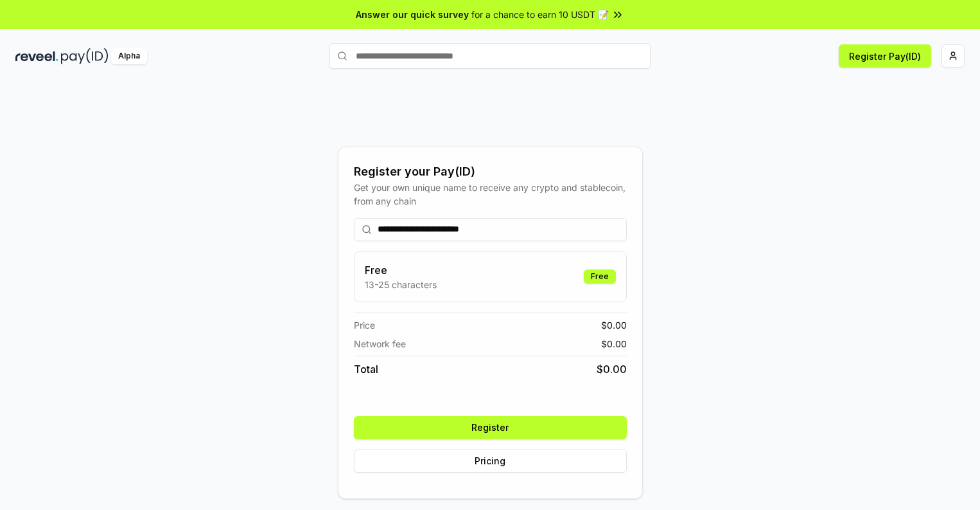 This screenshot has height=510, width=980. I want to click on button: Register, so click(490, 427).